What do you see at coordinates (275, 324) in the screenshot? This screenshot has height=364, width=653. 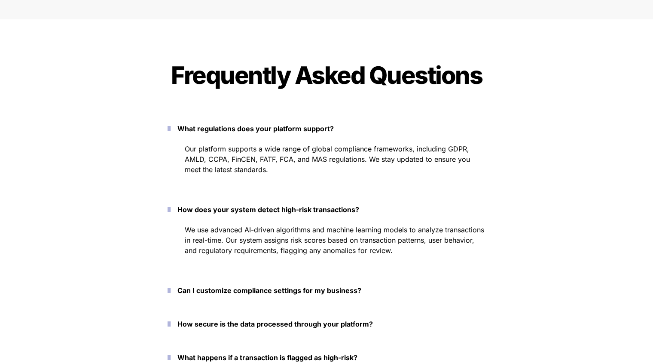 I see `strong: How secure is the data processed through your platform?` at bounding box center [275, 324].